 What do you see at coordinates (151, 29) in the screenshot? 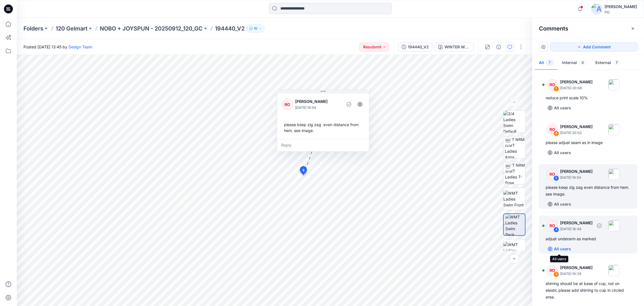
I see `a: NOBO + JOYSPUN - 20250912_120_GC` at bounding box center [151, 29].